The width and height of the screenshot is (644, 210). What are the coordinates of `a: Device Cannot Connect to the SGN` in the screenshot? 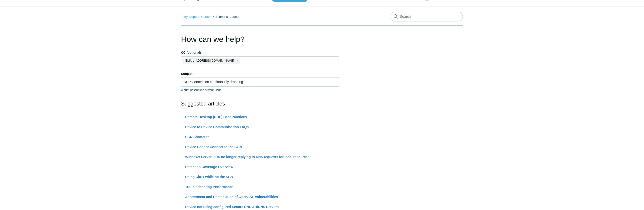 It's located at (213, 147).